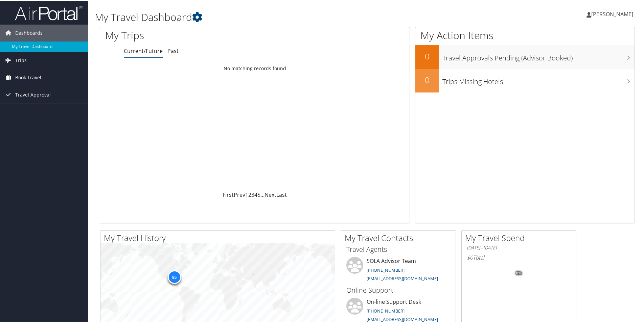  Describe the element at coordinates (525, 56) in the screenshot. I see `a: 0Travel Approvals Pending (Advisor Booked)` at that location.